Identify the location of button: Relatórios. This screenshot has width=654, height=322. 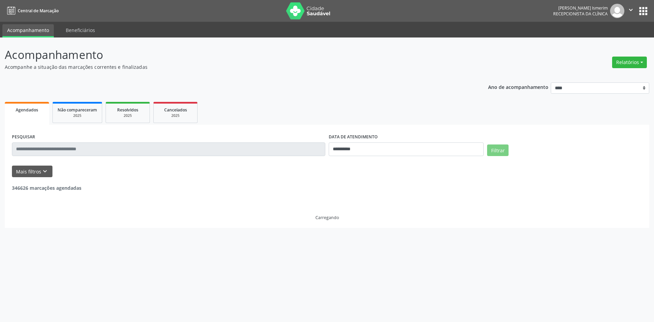
(629, 62).